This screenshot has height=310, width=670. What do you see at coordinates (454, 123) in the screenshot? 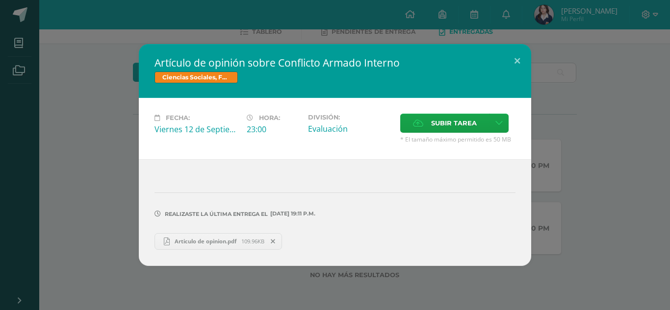
I see `span: Subir tarea` at bounding box center [454, 123].